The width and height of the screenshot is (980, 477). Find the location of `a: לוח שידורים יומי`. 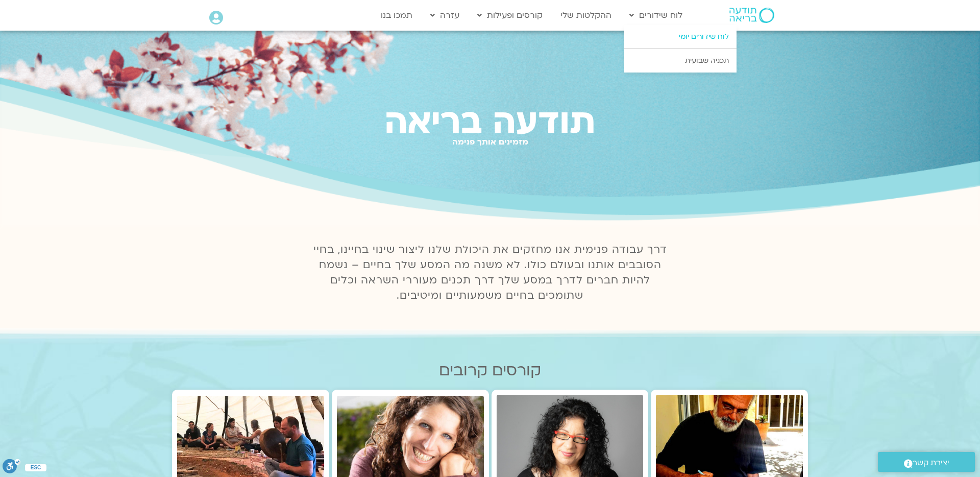

a: לוח שידורים יומי is located at coordinates (680, 37).